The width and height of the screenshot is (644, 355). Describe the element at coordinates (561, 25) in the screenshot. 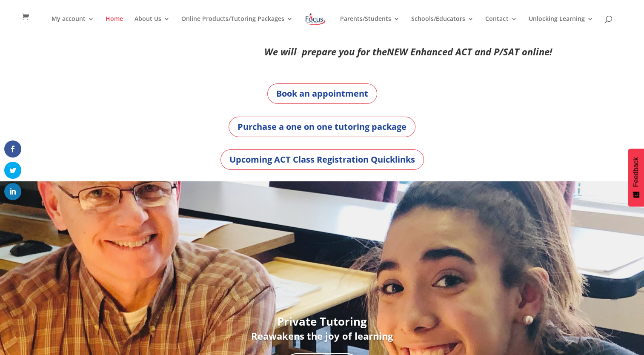

I see `a: Unlocking Learning` at that location.